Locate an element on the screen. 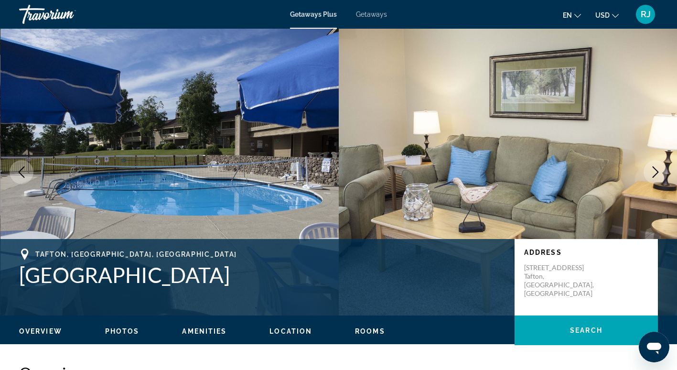 The width and height of the screenshot is (677, 370). span: Overview is located at coordinates (41, 331).